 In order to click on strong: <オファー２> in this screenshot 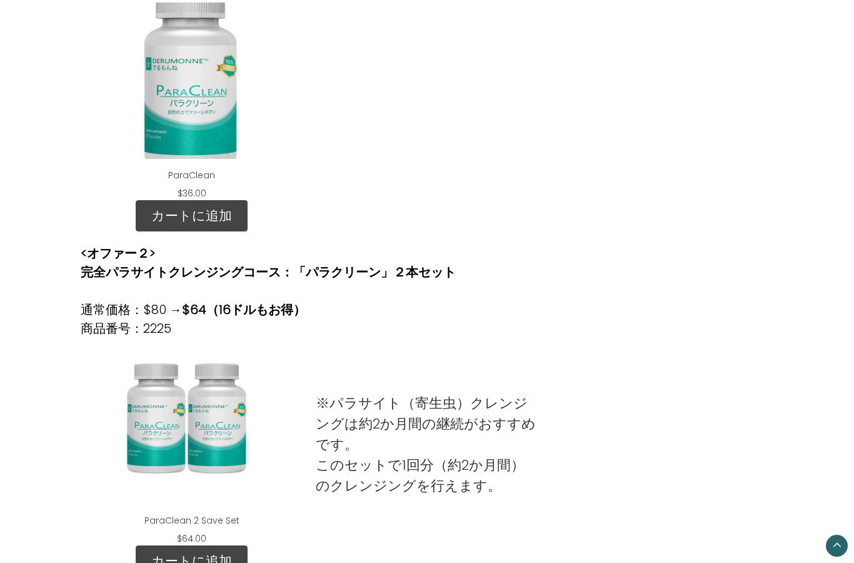, I will do `click(118, 253)`.